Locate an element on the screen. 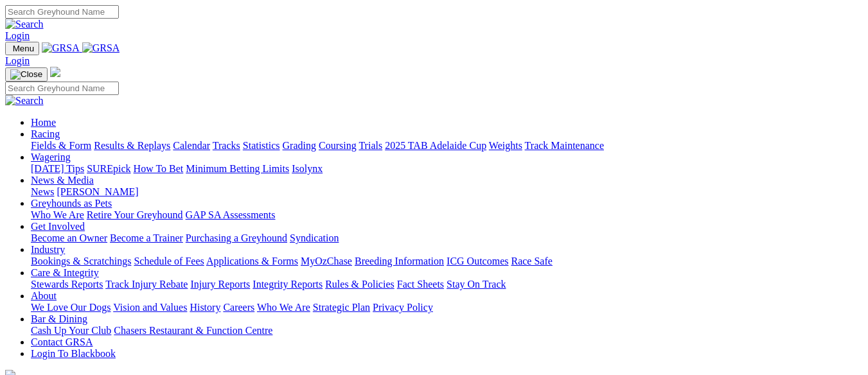 This screenshot has height=375, width=868. a: Contact GRSA is located at coordinates (62, 342).